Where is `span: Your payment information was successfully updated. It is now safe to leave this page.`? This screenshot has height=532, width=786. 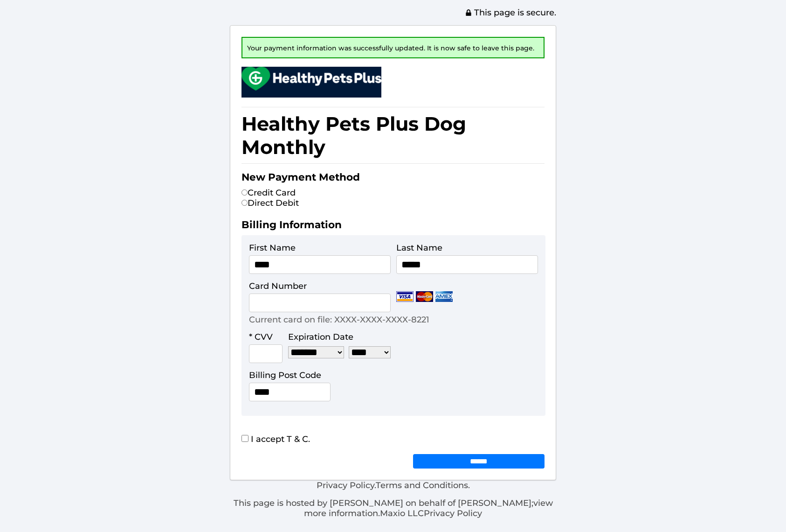
span: Your payment information was successfully updated. It is now safe to leave this page. is located at coordinates (391, 48).